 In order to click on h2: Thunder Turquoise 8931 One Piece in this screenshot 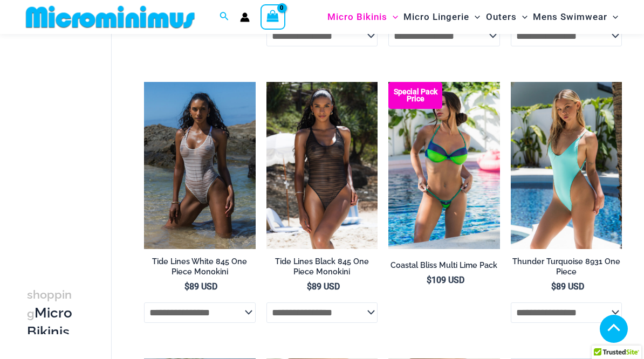, I will do `click(566, 266)`.